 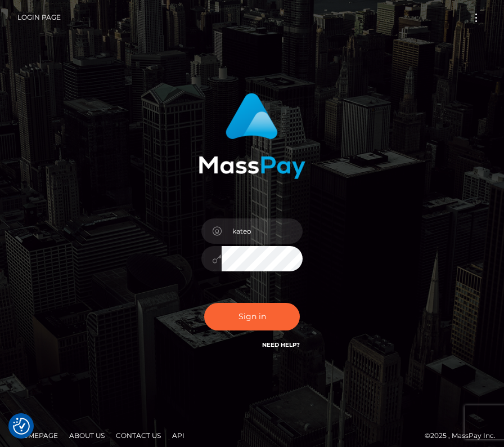 I want to click on button: Toggle navigation, so click(x=476, y=18).